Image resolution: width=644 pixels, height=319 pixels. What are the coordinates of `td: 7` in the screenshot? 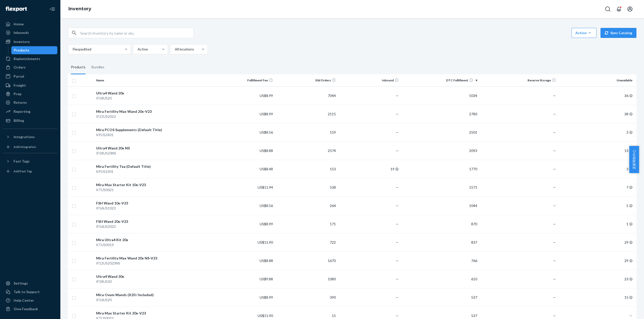 It's located at (597, 187).